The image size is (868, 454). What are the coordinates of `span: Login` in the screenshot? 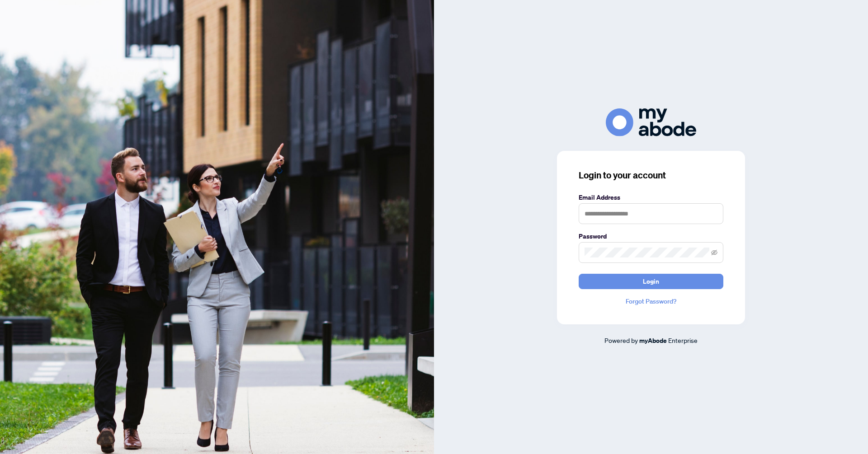 It's located at (651, 281).